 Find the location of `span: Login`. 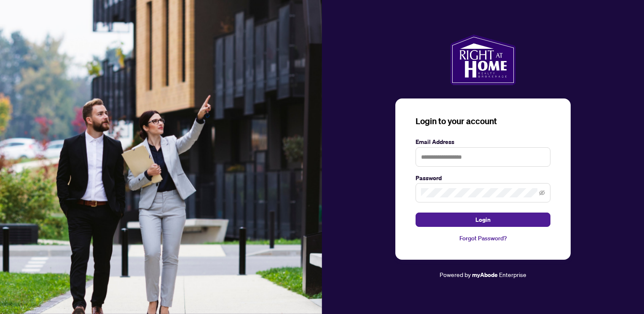

span: Login is located at coordinates (483, 220).